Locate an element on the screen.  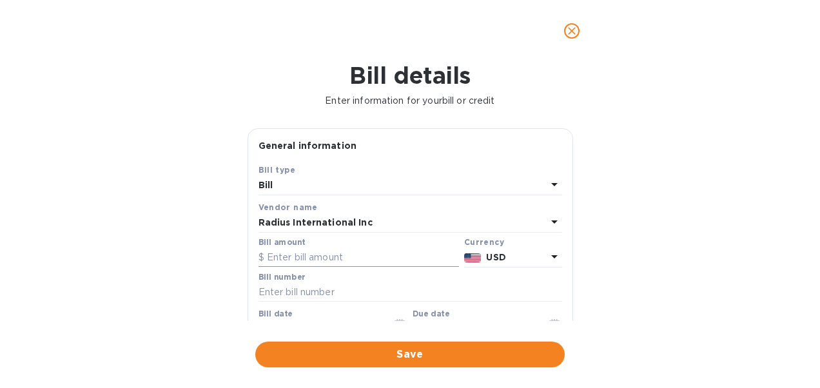
p: Enter information for your bill or credit is located at coordinates (410, 101).